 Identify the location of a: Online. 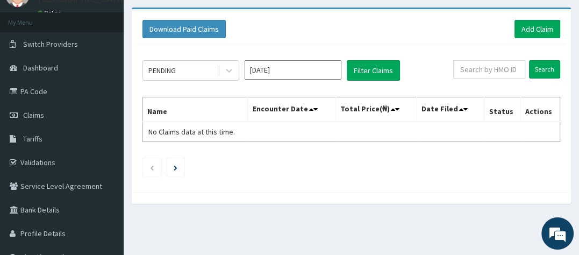
(51, 13).